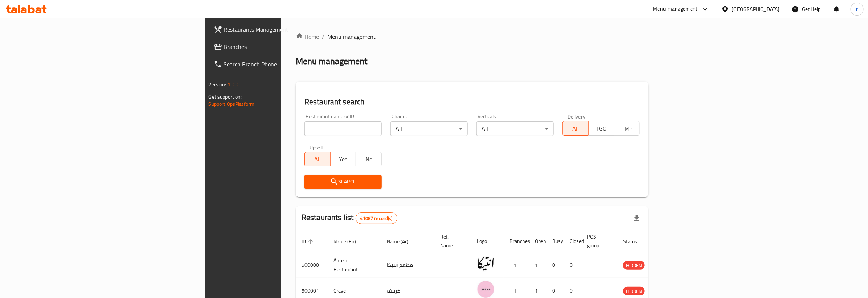 Image resolution: width=868 pixels, height=298 pixels. Describe the element at coordinates (626, 128) in the screenshot. I see `span: TMP` at that location.